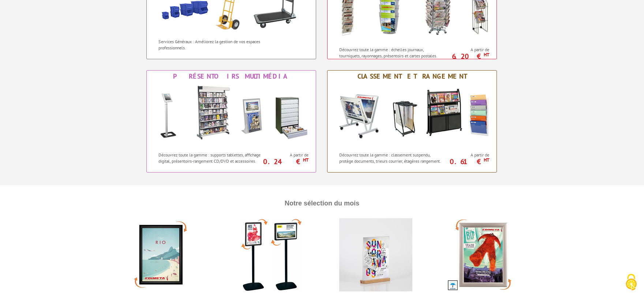  I want to click on p: 0.61 €, so click(465, 162).